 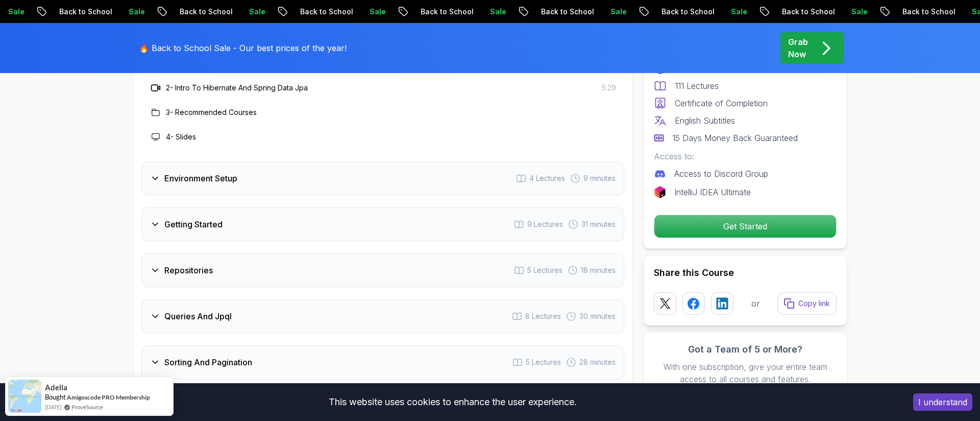 What do you see at coordinates (609, 88) in the screenshot?
I see `span: 5:29` at bounding box center [609, 88].